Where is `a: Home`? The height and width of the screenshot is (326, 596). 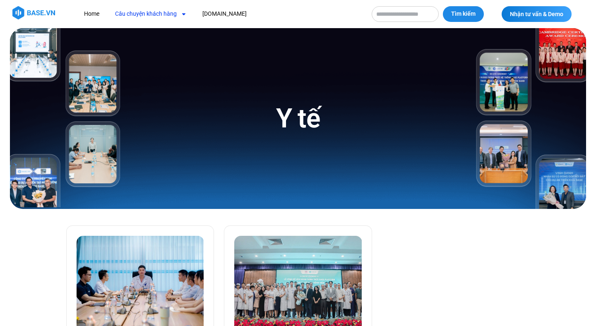
a: Home is located at coordinates (91, 14).